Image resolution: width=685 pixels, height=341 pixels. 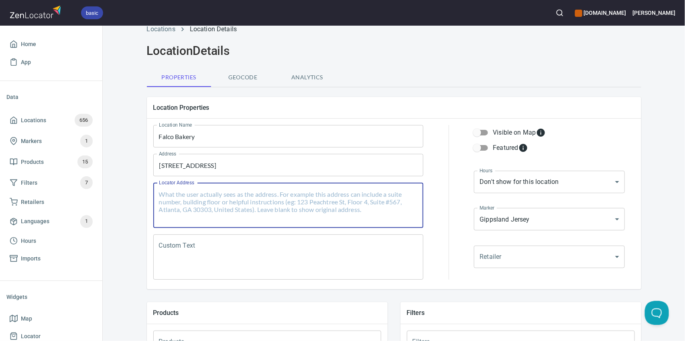 What do you see at coordinates (51, 44) in the screenshot?
I see `a: Home` at bounding box center [51, 44].